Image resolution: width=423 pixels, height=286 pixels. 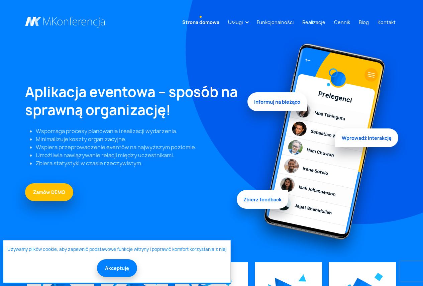 I want to click on li: Wspomaga procesy planowania i realizacji wydarzenia., so click(x=137, y=131).